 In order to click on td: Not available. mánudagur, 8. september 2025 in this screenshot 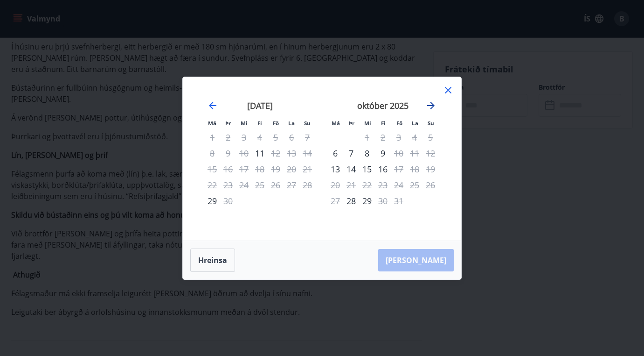, I will do `click(212, 153)`.